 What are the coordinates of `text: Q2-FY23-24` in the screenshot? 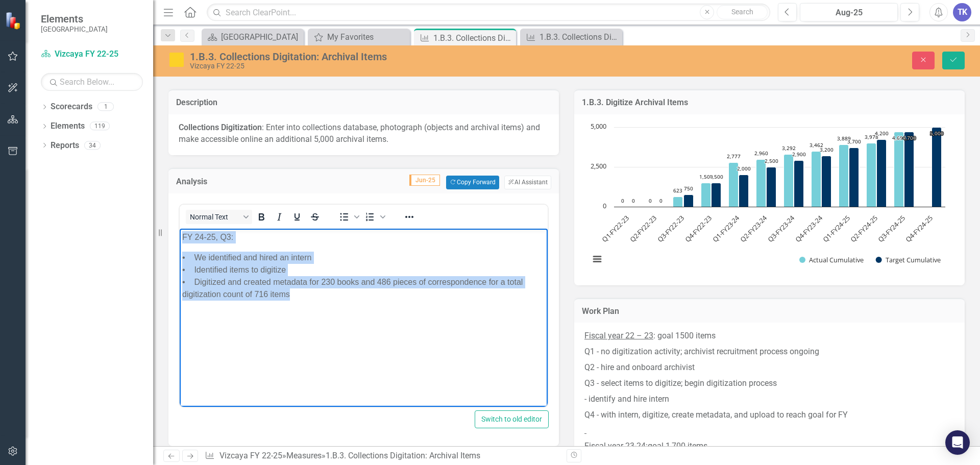 It's located at (753, 228).